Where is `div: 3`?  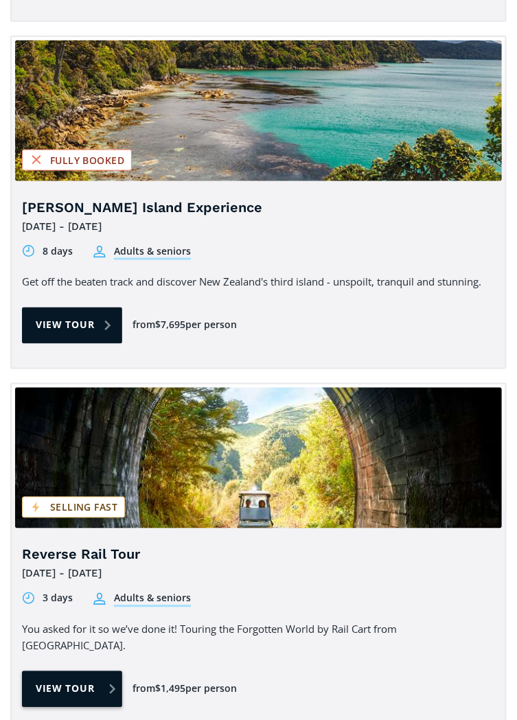
div: 3 is located at coordinates (45, 599).